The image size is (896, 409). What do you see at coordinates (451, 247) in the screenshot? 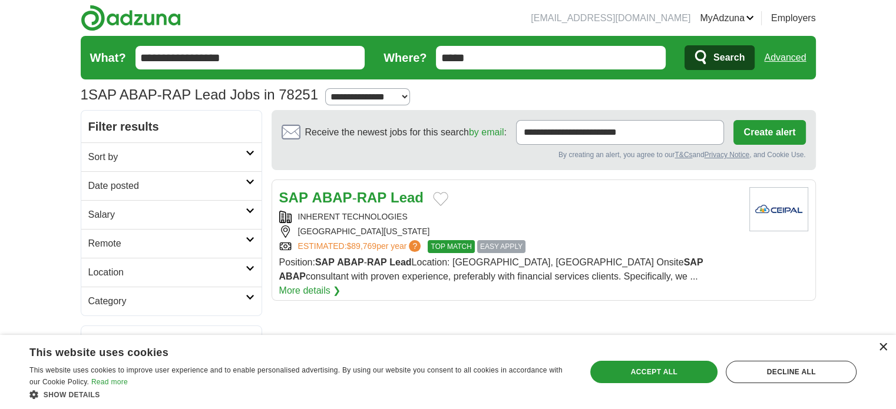
I see `span: TOP MATCH` at bounding box center [451, 247].